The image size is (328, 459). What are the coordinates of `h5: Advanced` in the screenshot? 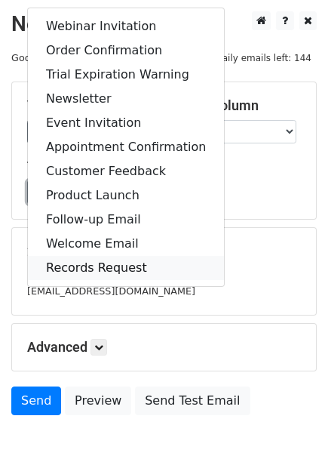 It's located at (164, 347).